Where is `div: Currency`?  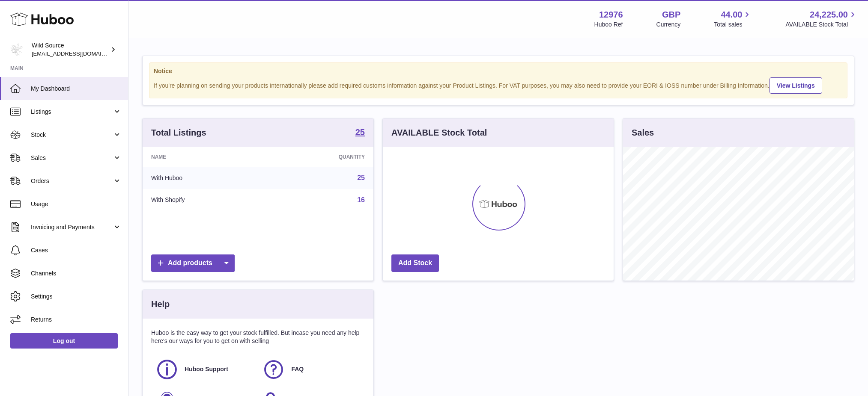
div: Currency is located at coordinates (668, 25).